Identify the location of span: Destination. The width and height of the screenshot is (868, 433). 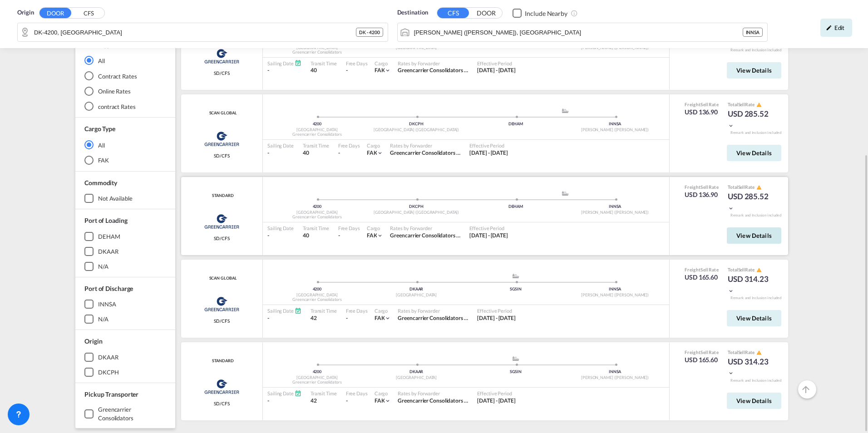
(413, 13).